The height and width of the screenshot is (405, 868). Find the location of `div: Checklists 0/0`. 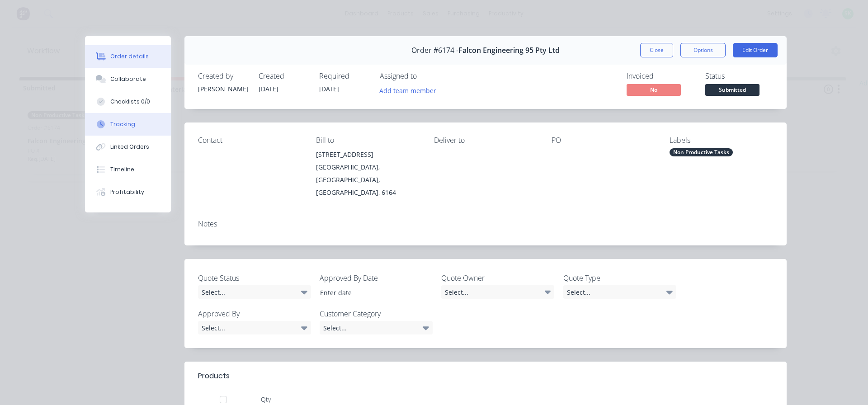

div: Checklists 0/0 is located at coordinates (131, 102).